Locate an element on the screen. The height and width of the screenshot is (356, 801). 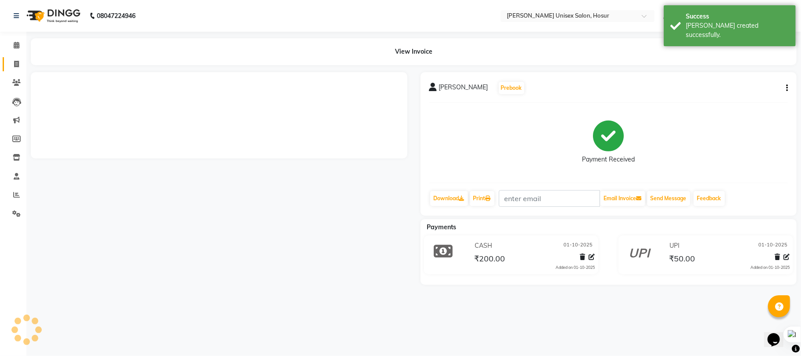
a: Download is located at coordinates (449, 198).